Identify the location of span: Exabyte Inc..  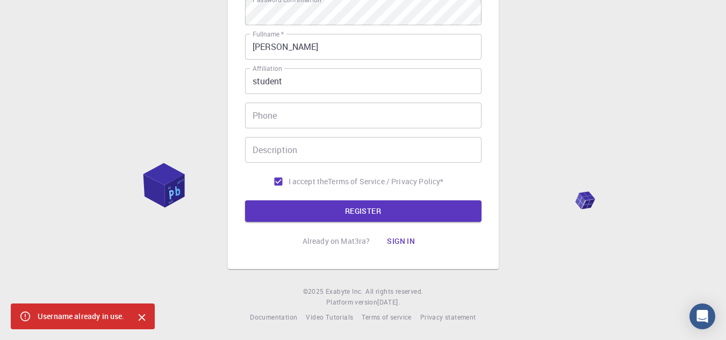
(345, 291).